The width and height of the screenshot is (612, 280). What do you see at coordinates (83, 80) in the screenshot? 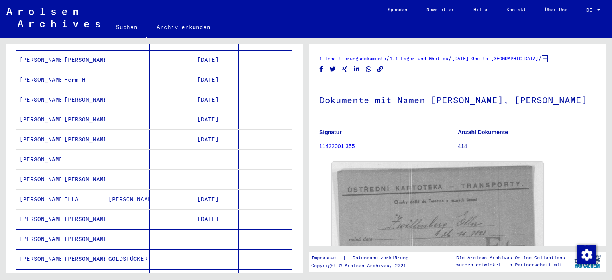
I see `mat-cell: Herm H` at bounding box center [83, 80].